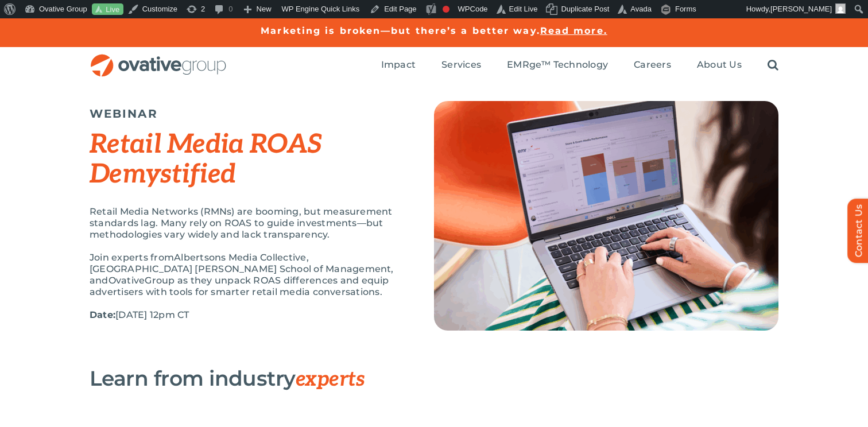 The height and width of the screenshot is (427, 868). Describe the element at coordinates (574, 30) in the screenshot. I see `span: Read more.` at that location.